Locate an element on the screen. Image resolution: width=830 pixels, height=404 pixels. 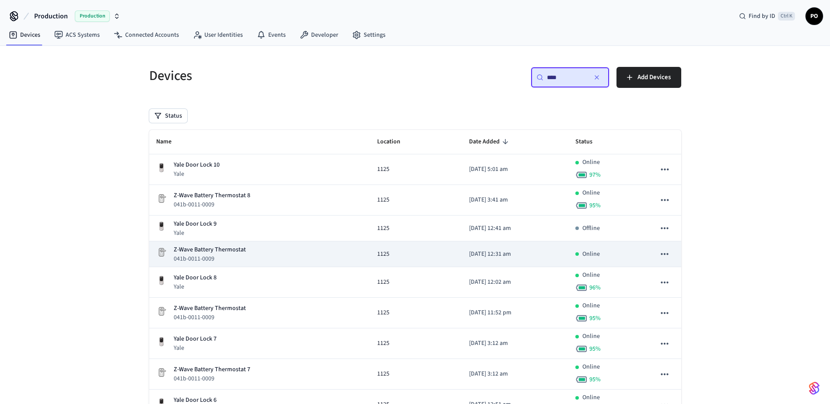
a: Settings is located at coordinates (369, 35).